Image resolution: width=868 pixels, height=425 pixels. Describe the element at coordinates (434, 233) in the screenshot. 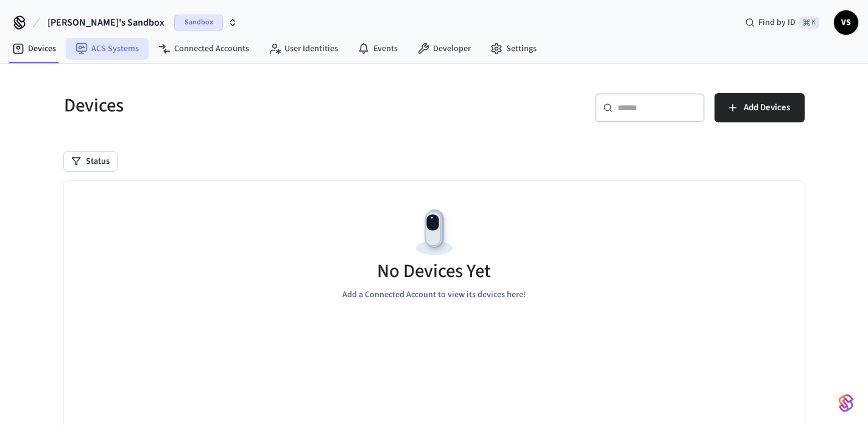

I see `img: Devices Empty State` at that location.